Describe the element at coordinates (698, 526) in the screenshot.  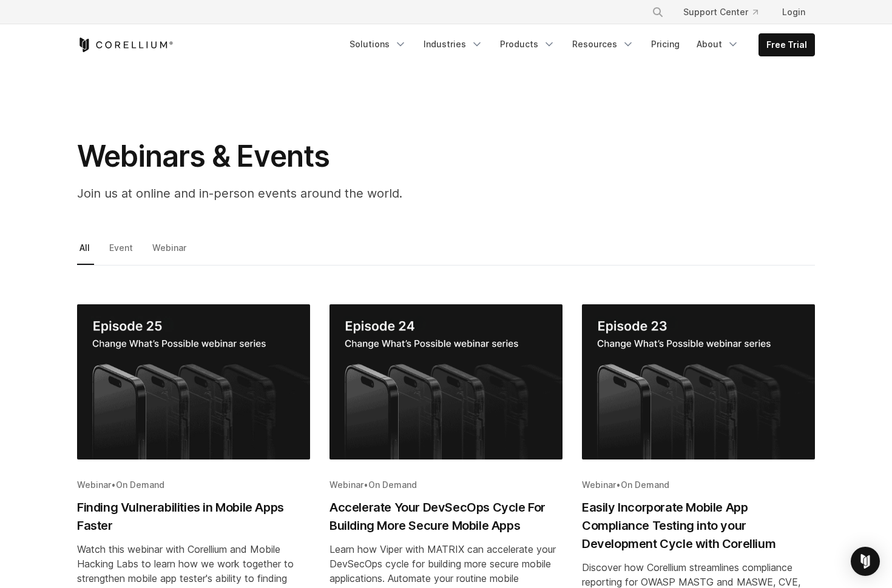
I see `h2: Easily Incorporate Mobile App Compliance Testing into your Development Cycle with Corellium` at that location.